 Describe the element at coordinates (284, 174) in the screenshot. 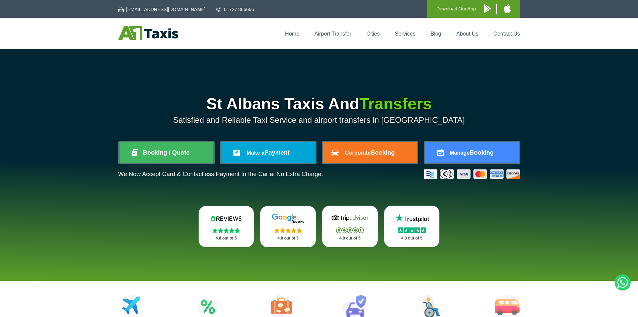

I see `span: The Car at No Extra Charge.` at that location.